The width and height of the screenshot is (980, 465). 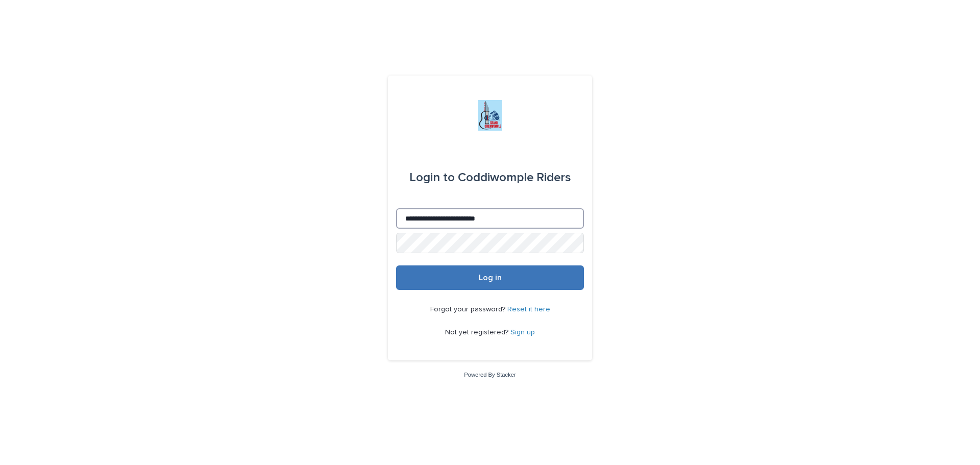 I want to click on button: Log in, so click(x=490, y=277).